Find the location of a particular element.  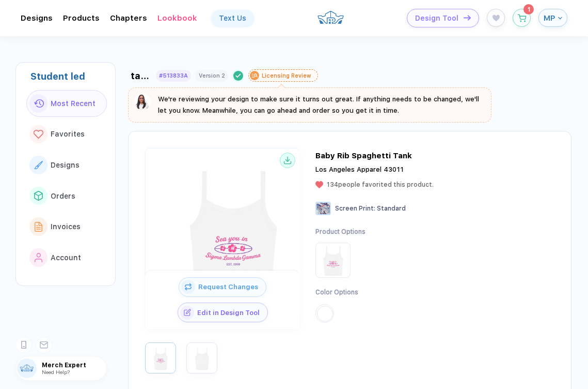

button: MP is located at coordinates (554, 17).